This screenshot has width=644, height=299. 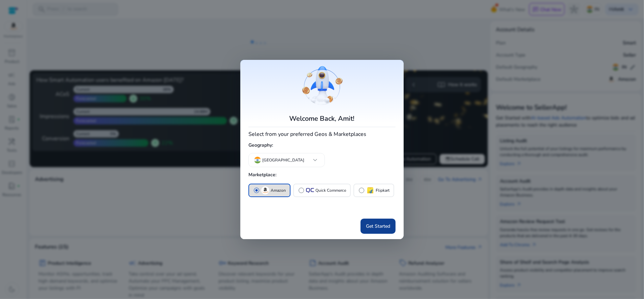 What do you see at coordinates (310, 190) in the screenshot?
I see `img: QC-logo.svg` at bounding box center [310, 190].